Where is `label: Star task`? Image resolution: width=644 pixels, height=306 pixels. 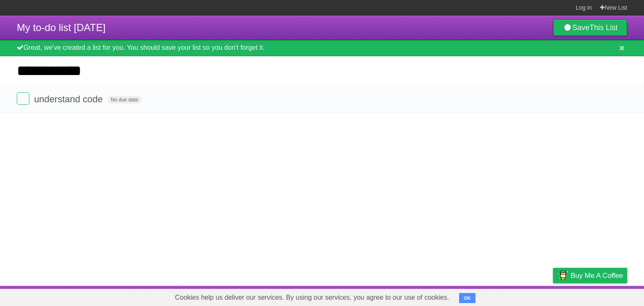 label: Star task is located at coordinates (584, 99).